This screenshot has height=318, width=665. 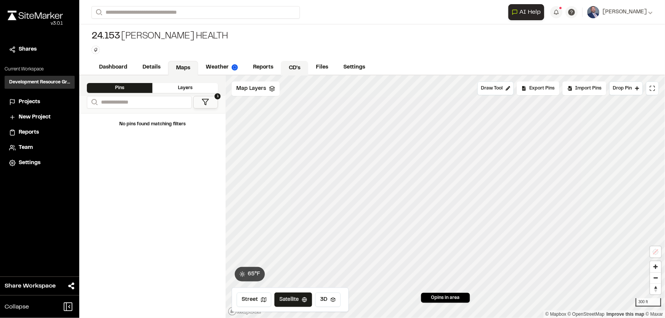 What do you see at coordinates (152, 124) in the screenshot?
I see `span: No pins found matching filters` at bounding box center [152, 124].